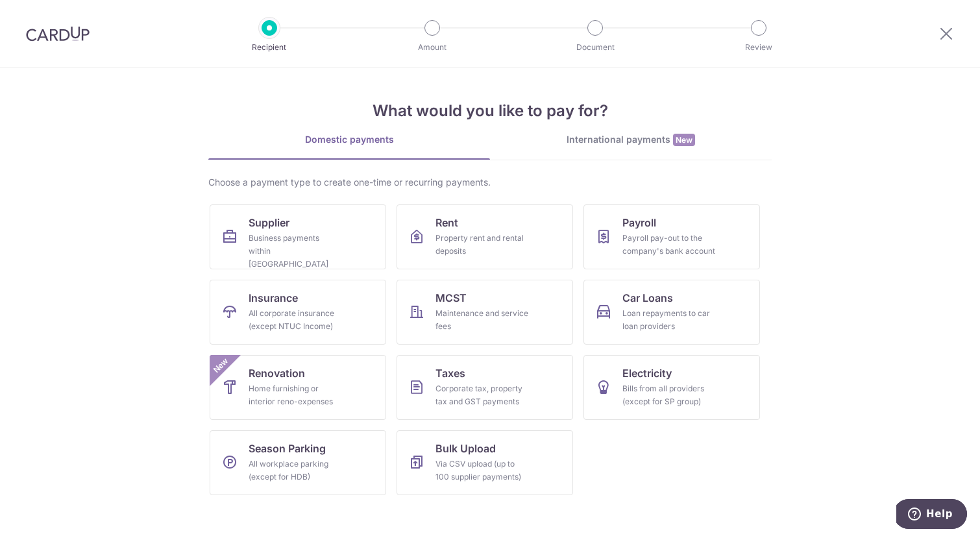  I want to click on div: Payroll pay-out to the company's bank account, so click(669, 245).